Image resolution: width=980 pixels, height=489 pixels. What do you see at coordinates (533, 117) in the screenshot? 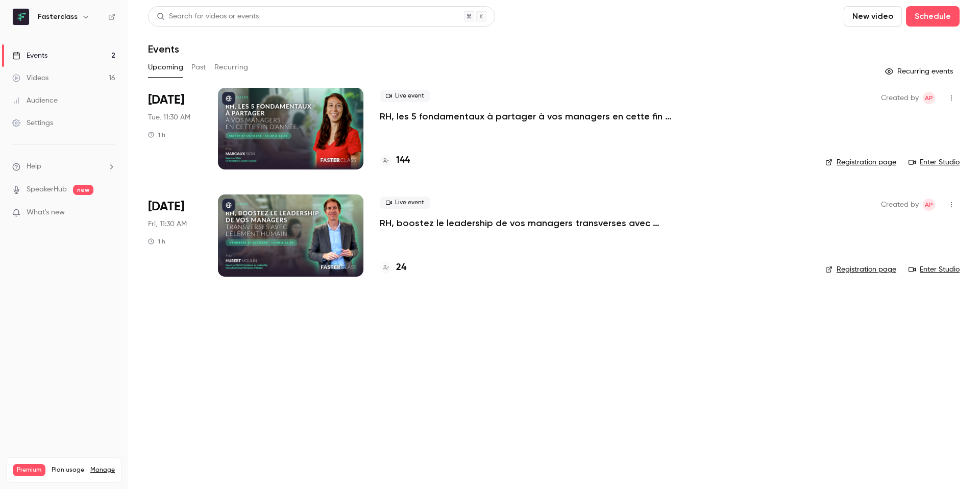
I see `p: RH, les 5 fondamentaux à partager à vos managers en cette fin d’année.` at bounding box center [533, 117].